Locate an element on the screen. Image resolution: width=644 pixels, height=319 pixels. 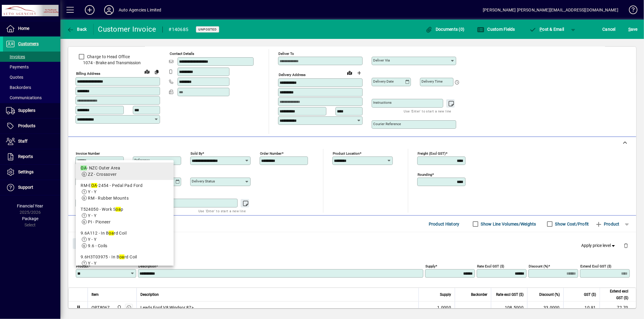
mat-label: Delivery status is located at coordinates (203, 181).